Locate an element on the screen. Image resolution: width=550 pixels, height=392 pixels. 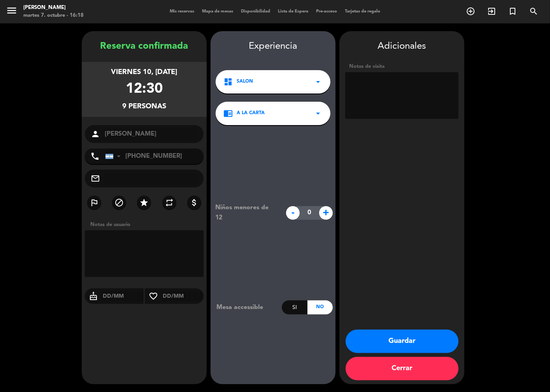
span: SALON is located at coordinates (245, 81).